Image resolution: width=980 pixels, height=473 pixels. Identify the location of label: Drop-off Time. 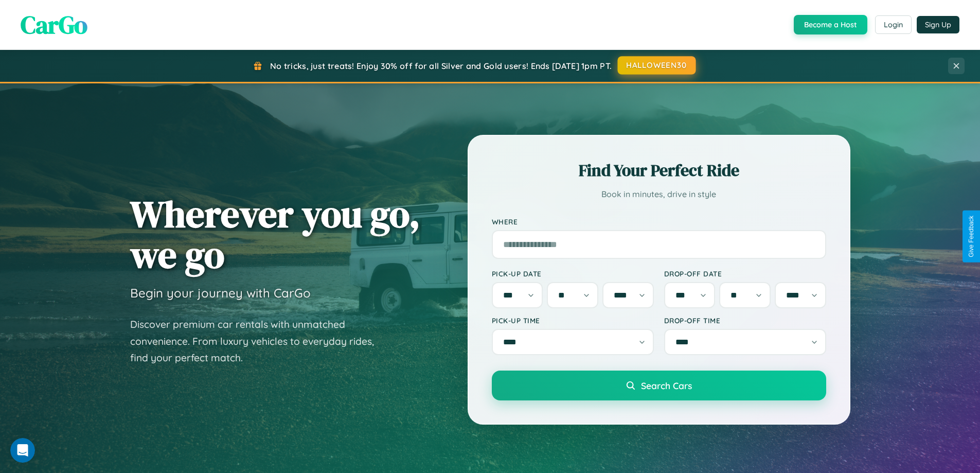
(745, 320).